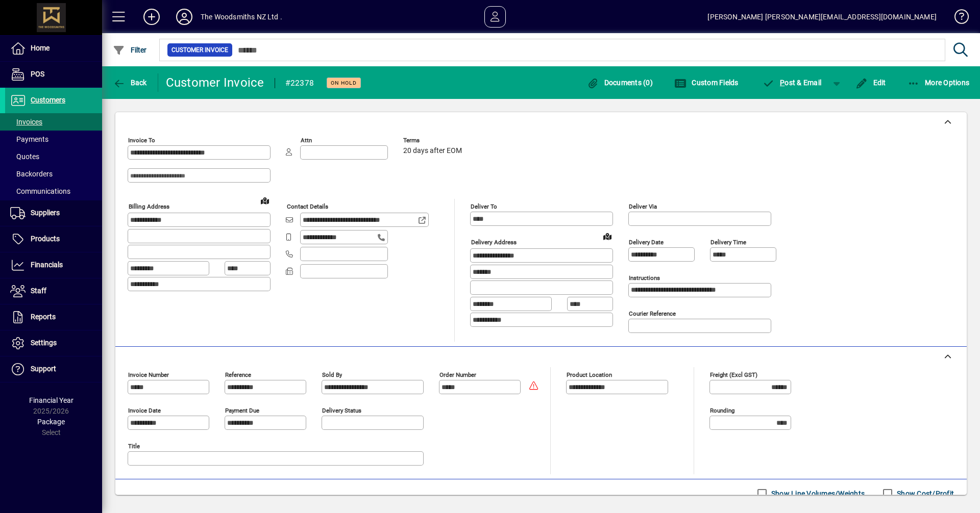 The width and height of the screenshot is (980, 513). What do you see at coordinates (46, 265) in the screenshot?
I see `span: Financials` at bounding box center [46, 265].